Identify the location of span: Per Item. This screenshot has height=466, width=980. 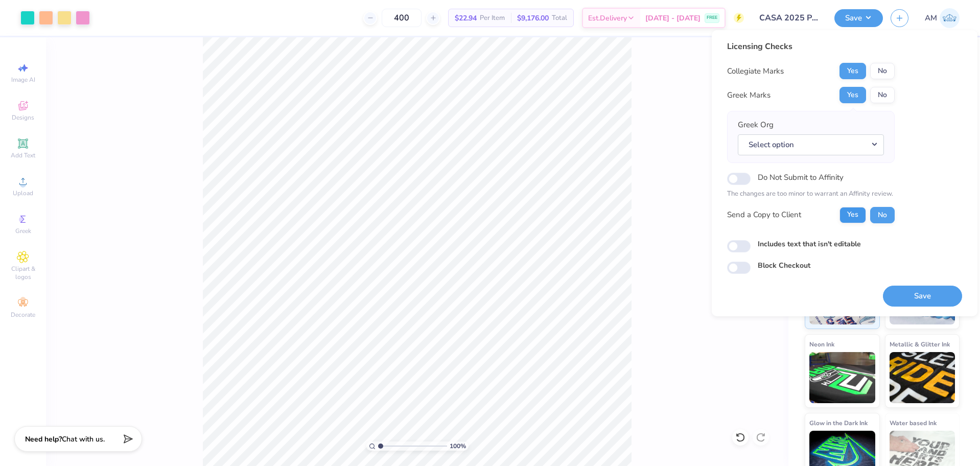
(492, 18).